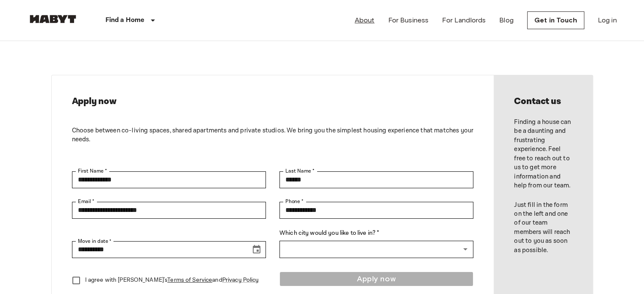 The image size is (644, 294). I want to click on a: Get in Touch, so click(555, 20).